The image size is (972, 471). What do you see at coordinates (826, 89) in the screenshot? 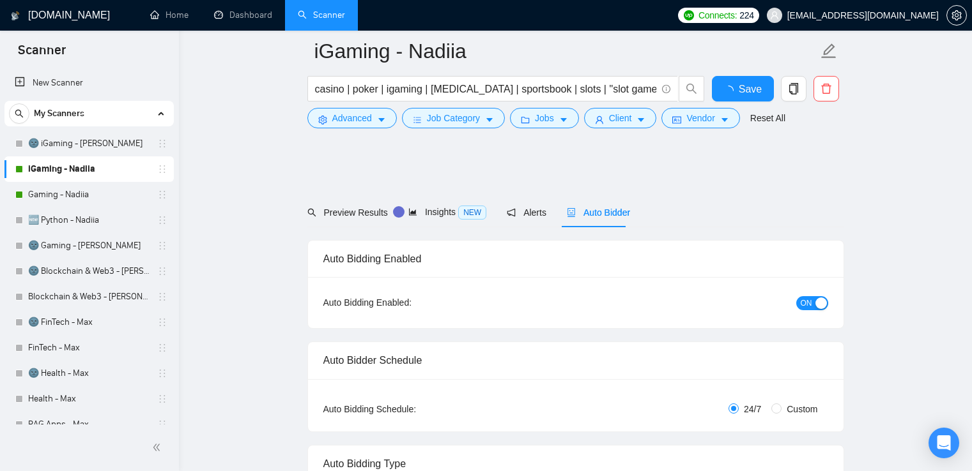
I see `button: delete` at bounding box center [826, 89].